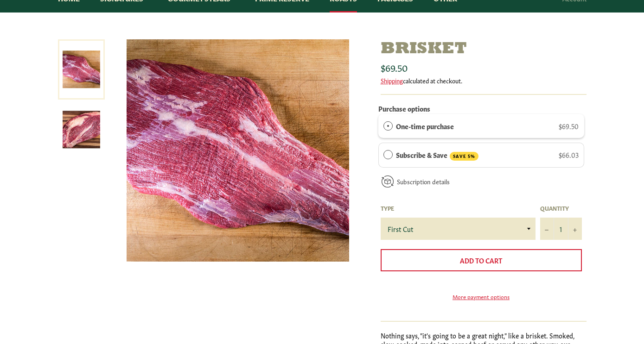 The width and height of the screenshot is (644, 344). Describe the element at coordinates (484, 81) in the screenshot. I see `div: calculated at checkout.` at that location.